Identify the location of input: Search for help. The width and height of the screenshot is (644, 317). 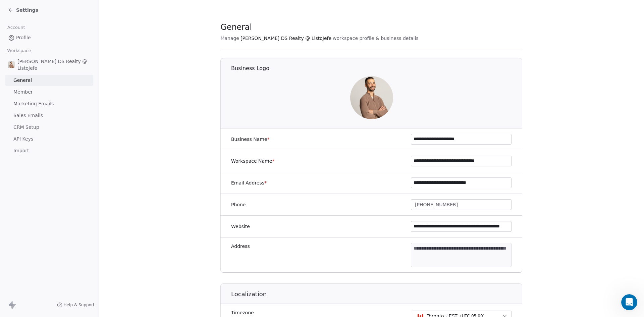
(67, 24).